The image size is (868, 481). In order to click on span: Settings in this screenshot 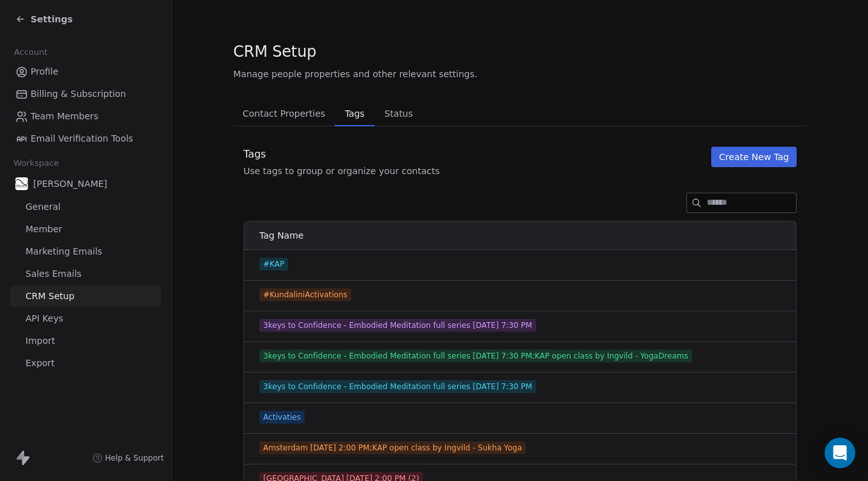, I will do `click(51, 19)`.